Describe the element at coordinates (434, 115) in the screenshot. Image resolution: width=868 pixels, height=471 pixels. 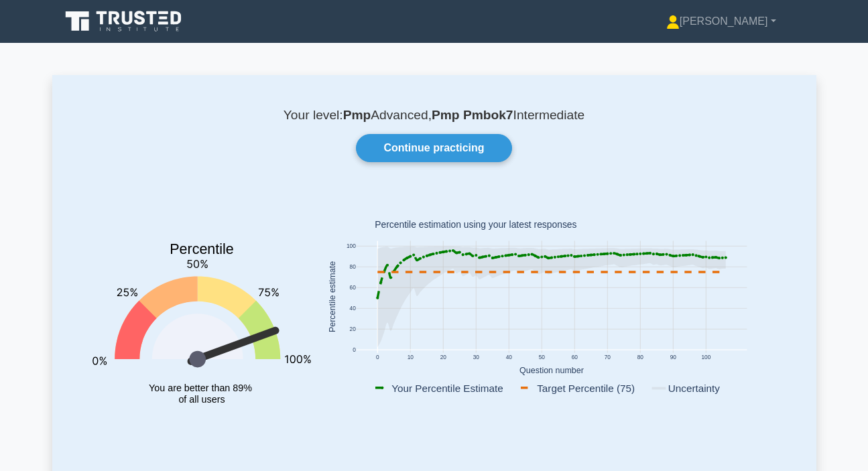
I see `p: Your level: Advanced, Intermediate` at that location.